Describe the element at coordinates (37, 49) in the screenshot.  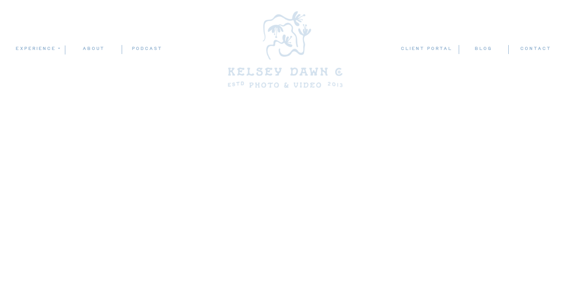
I see `nav: experience` at that location.